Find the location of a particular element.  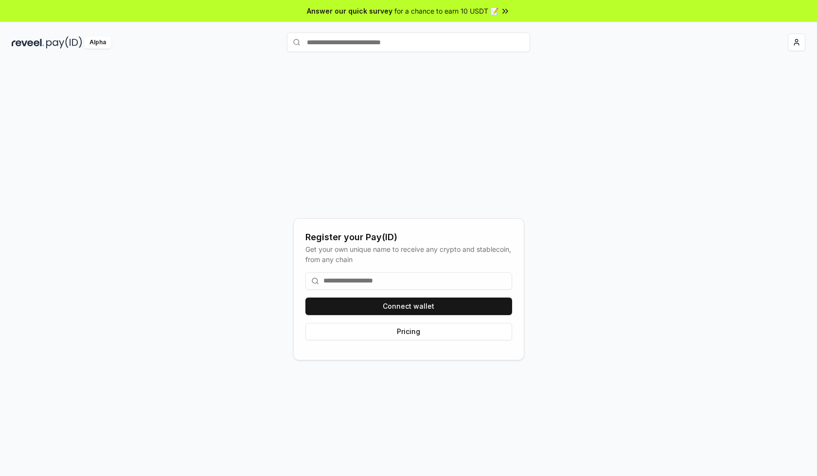

div: Alpha is located at coordinates (98, 42).